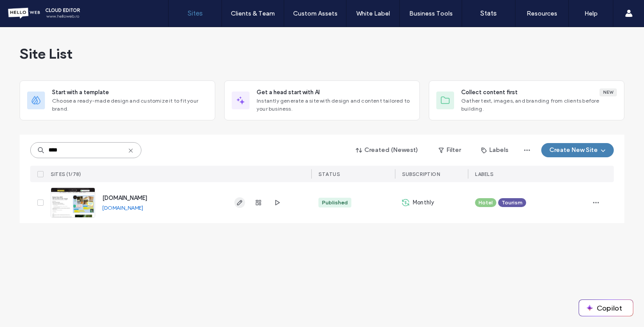 The image size is (644, 327). Describe the element at coordinates (608, 92) in the screenshot. I see `div: New` at that location.